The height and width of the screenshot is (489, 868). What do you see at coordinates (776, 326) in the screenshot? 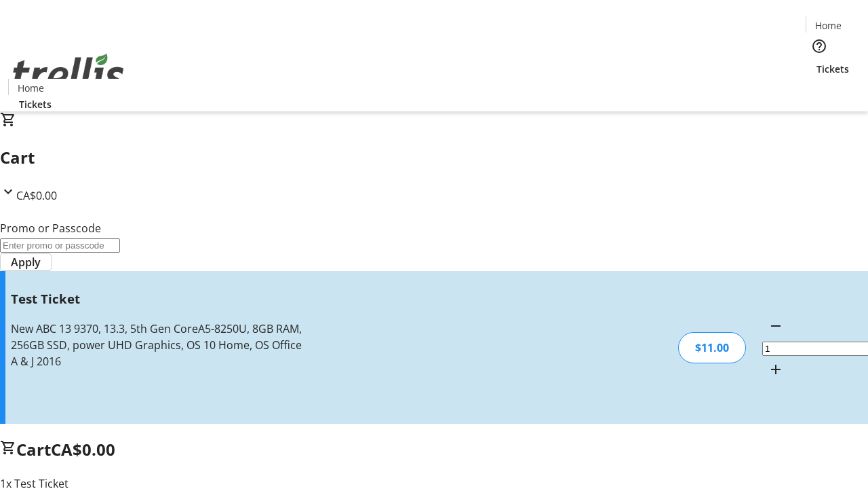
I see `button: Decrement by one` at bounding box center [776, 326].